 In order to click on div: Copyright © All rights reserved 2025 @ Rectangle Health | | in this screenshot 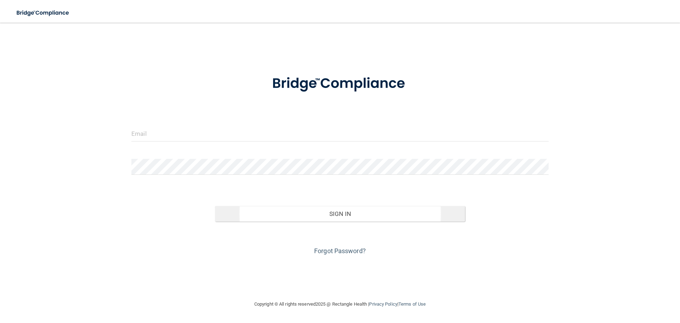, I will do `click(340, 304)`.